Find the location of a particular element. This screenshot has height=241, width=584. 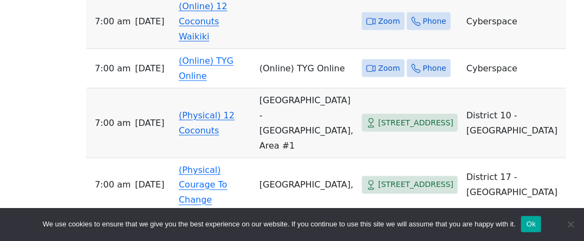

span: No is located at coordinates (570, 225).